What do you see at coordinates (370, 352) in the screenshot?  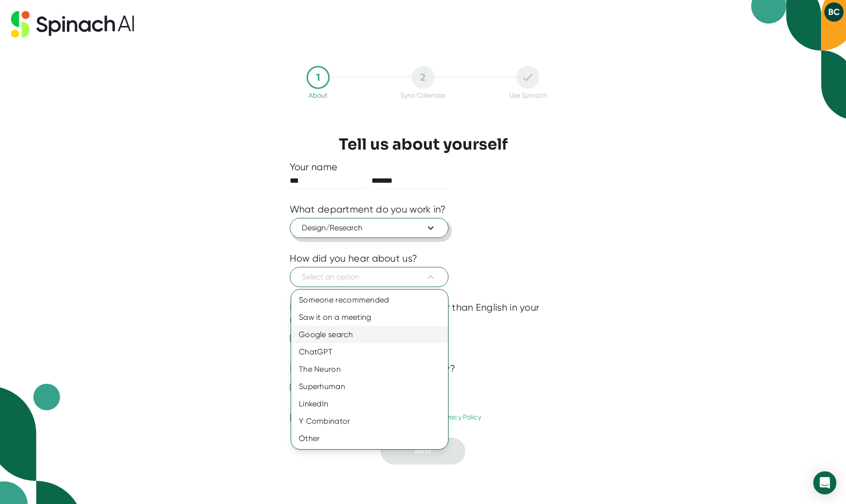 I see `div: ChatGPT` at bounding box center [370, 352].